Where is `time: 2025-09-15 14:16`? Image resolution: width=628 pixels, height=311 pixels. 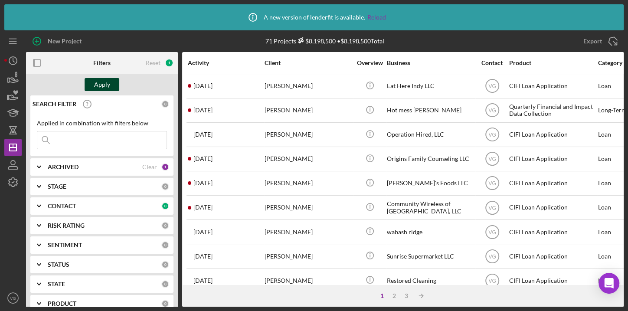
time: 2025-09-15 14:16 is located at coordinates (203, 110).